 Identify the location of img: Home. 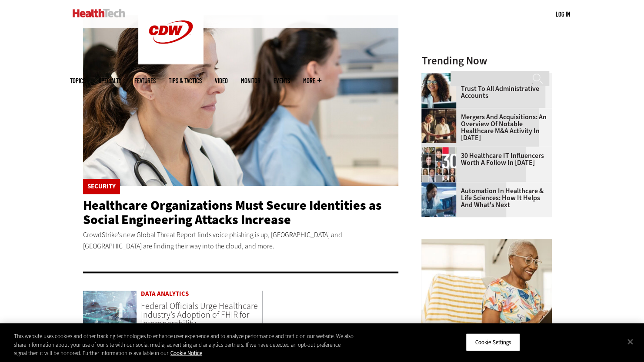
(99, 13).